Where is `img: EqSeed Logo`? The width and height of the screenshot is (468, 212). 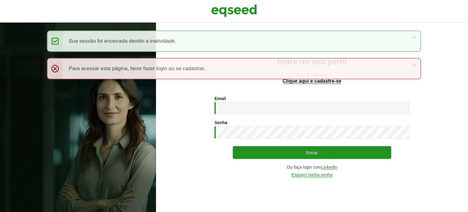
img: EqSeed Logo is located at coordinates (234, 11).